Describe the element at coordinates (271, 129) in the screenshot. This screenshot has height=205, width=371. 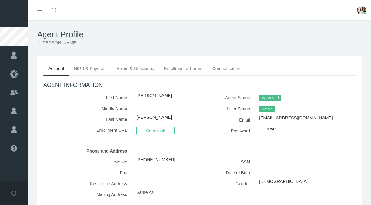
I see `a: reset` at that location.